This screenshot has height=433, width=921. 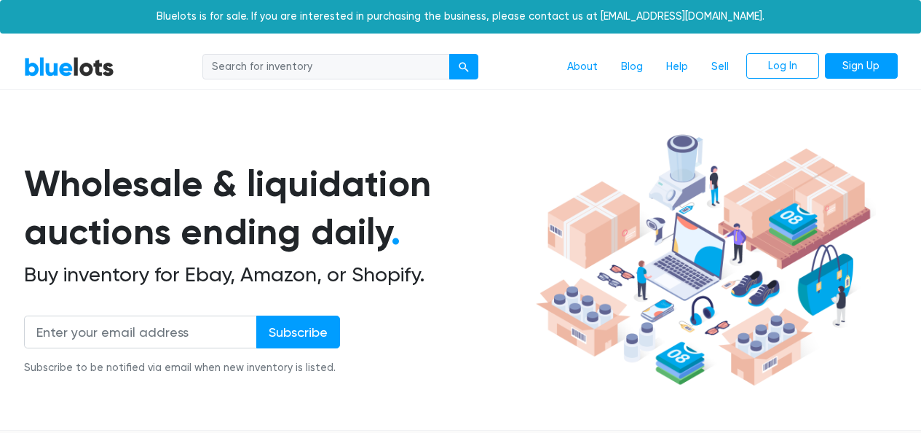 I want to click on a: Help, so click(x=677, y=67).